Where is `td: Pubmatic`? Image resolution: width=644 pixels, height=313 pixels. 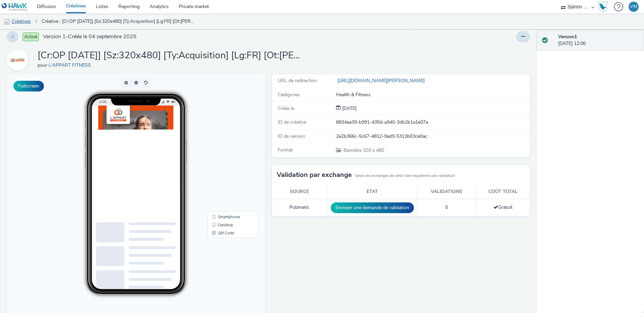
td: Pubmatic is located at coordinates (299, 208).